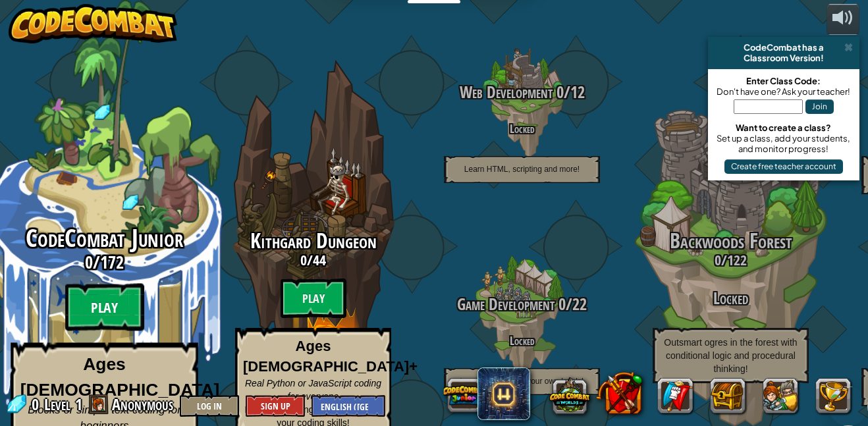 This screenshot has height=426, width=868. What do you see at coordinates (843, 19) in the screenshot?
I see `button: Adjust volume` at bounding box center [843, 19].